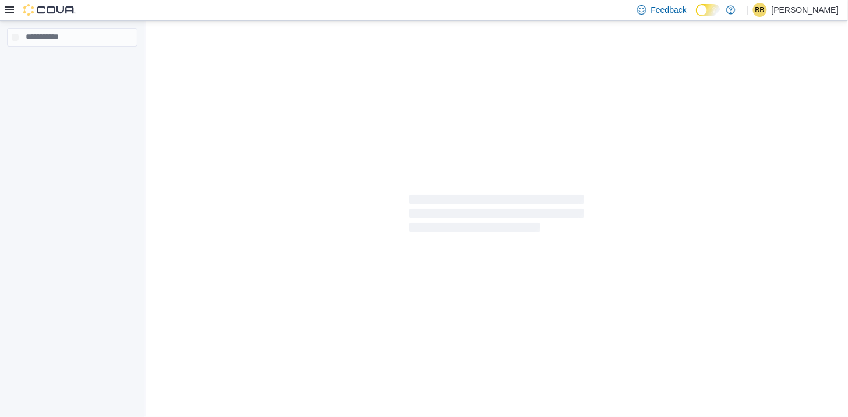 Image resolution: width=848 pixels, height=417 pixels. I want to click on span: Feedback, so click(669, 10).